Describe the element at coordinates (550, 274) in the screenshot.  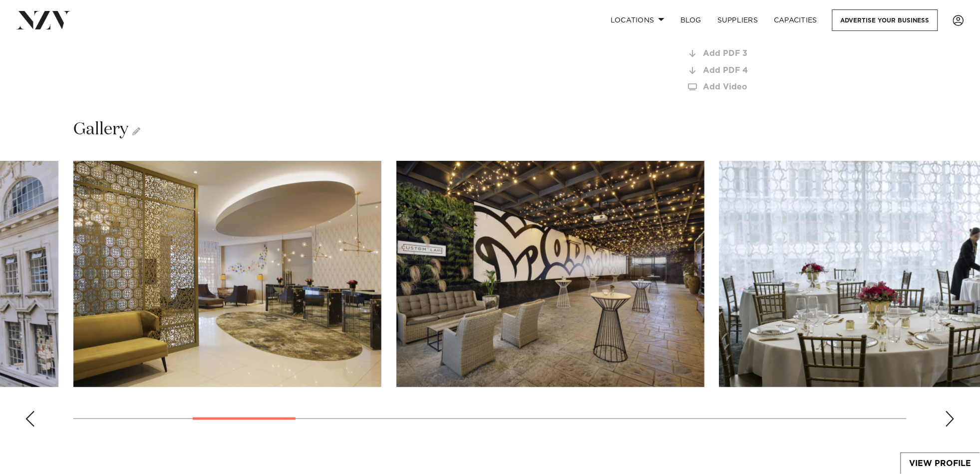
I see `img: mQkynIHwOG362vUj1kMZwUK2IRRNq1ISszrVgq3l.jpg` at that location.